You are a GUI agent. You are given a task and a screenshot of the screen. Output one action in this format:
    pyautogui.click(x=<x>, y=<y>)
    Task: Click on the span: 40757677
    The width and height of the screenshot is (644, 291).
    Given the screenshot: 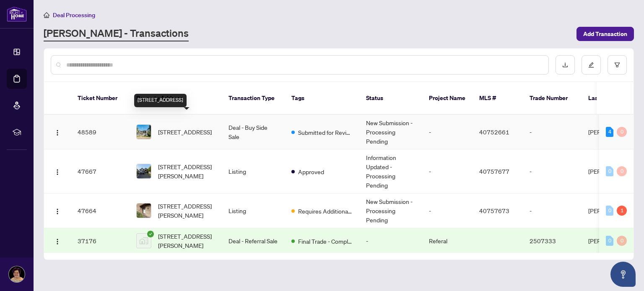 What is the action you would take?
    pyautogui.click(x=495, y=172)
    